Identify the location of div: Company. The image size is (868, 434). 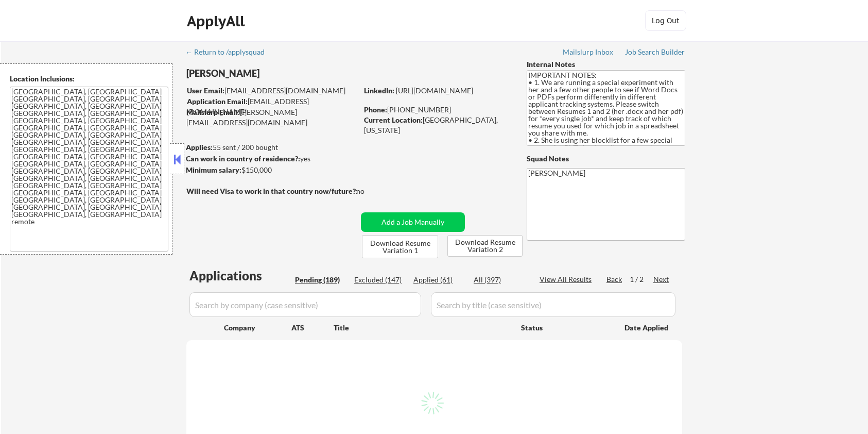
(257, 328).